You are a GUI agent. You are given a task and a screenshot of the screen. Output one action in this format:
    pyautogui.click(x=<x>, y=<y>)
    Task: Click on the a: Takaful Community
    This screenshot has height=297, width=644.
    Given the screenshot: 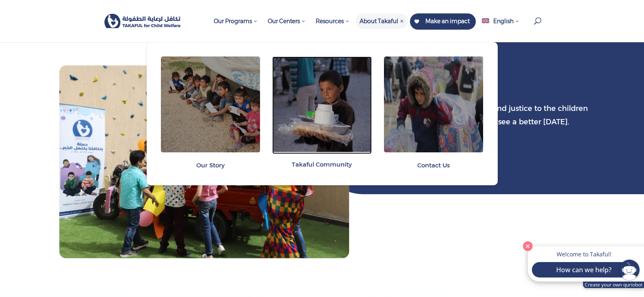 What is the action you would take?
    pyautogui.click(x=322, y=164)
    